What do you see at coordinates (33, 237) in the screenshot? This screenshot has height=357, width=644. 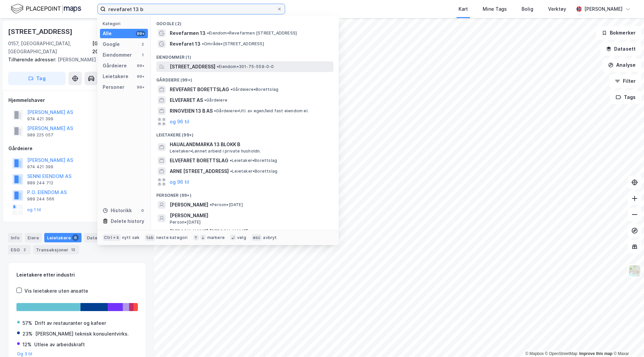 I see `div: Eiere` at bounding box center [33, 237].